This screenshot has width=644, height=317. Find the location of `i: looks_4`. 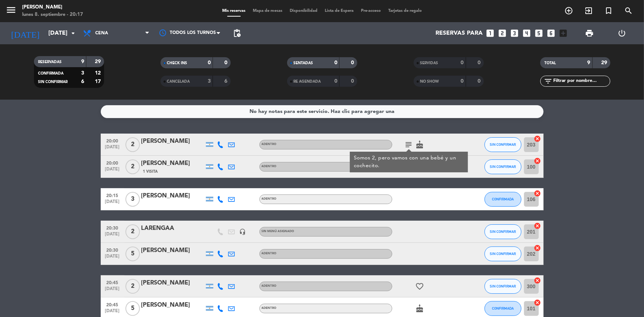

i: looks_4 is located at coordinates (527, 33).